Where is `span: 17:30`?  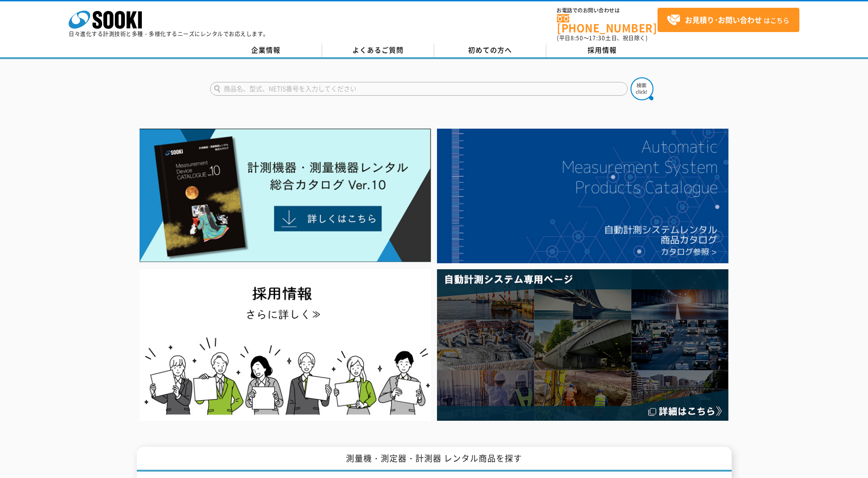
span: 17:30 is located at coordinates (597, 38).